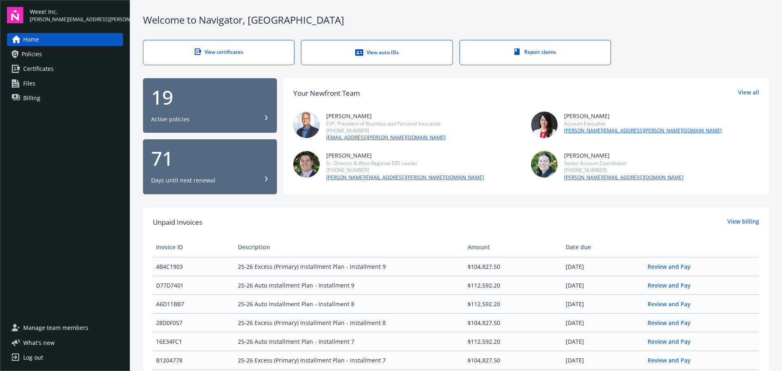 The width and height of the screenshot is (782, 371). I want to click on button: What's new, so click(37, 342).